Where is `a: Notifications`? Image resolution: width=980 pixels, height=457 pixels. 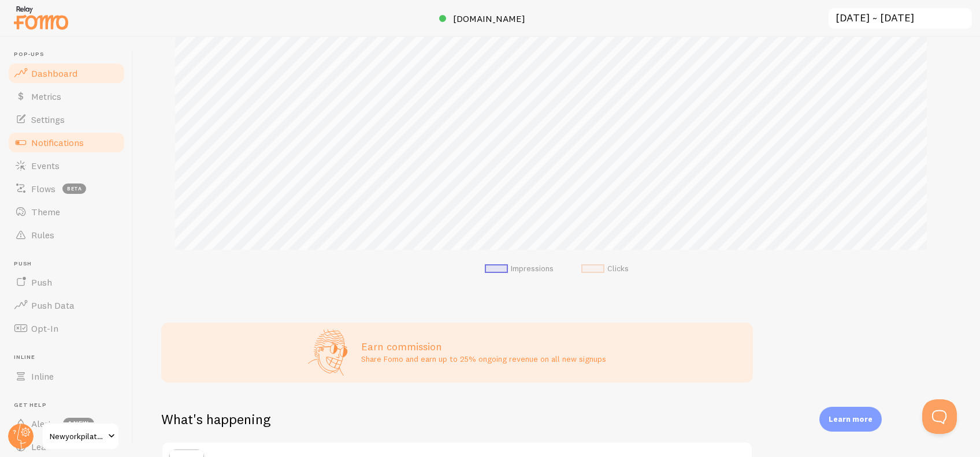
a: Notifications is located at coordinates (67, 142).